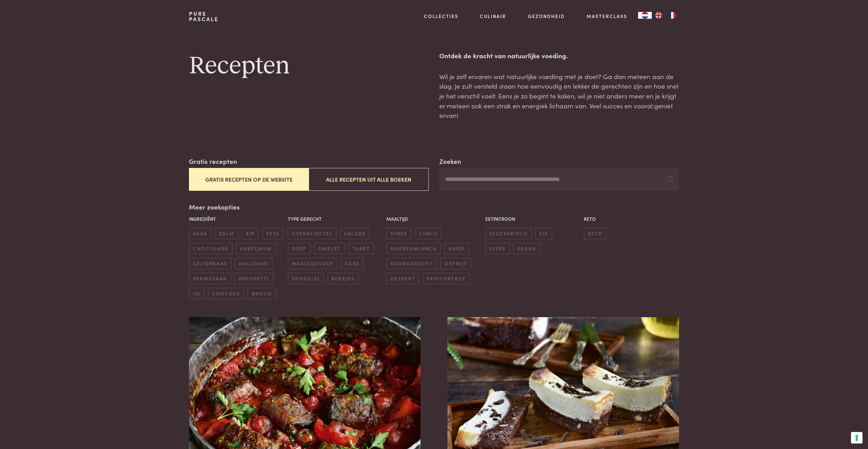 The image size is (868, 449). Describe the element at coordinates (411, 263) in the screenshot. I see `span: voorgerecht` at that location.